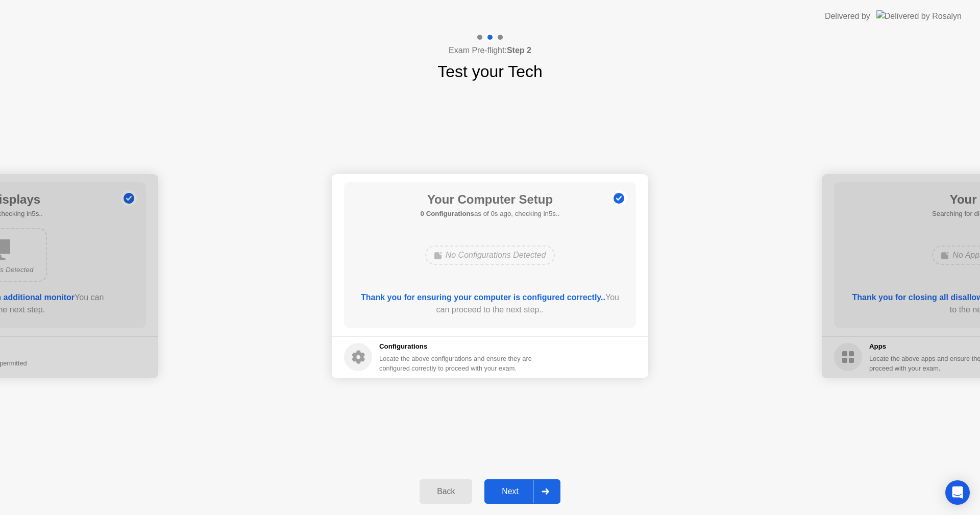 The height and width of the screenshot is (515, 980). Describe the element at coordinates (447, 213) in the screenshot. I see `b: 0 Configurations` at that location.